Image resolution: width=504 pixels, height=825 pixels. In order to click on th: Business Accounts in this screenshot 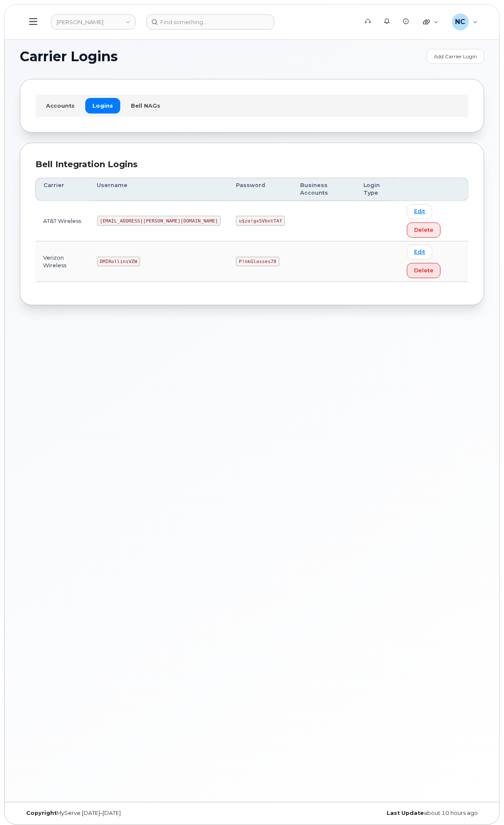, I will do `click(324, 189)`.